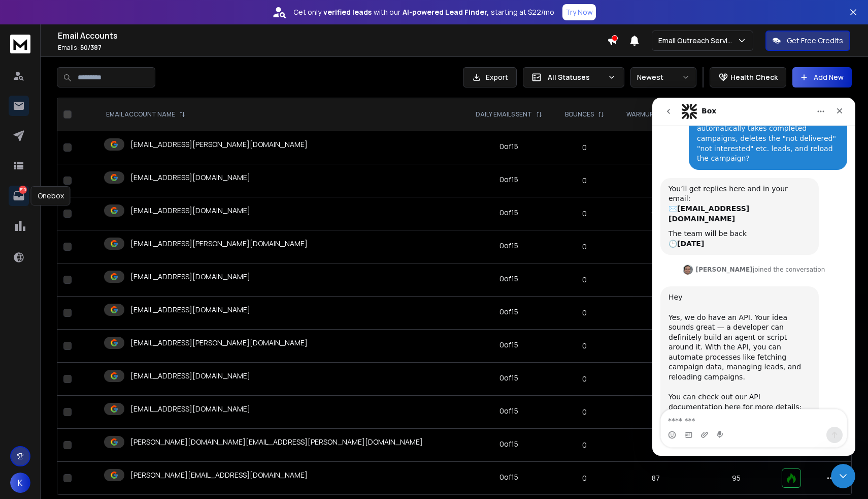 The height and width of the screenshot is (499, 868). I want to click on span: 50 / 387, so click(91, 47).